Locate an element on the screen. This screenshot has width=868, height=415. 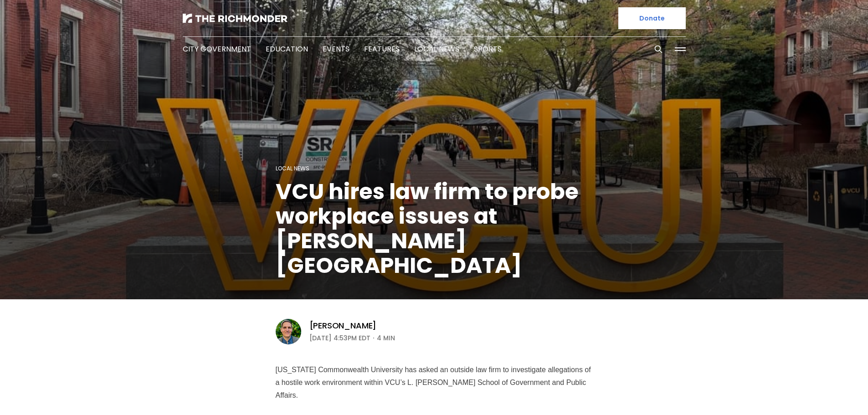
span: 4 min is located at coordinates (386, 338).